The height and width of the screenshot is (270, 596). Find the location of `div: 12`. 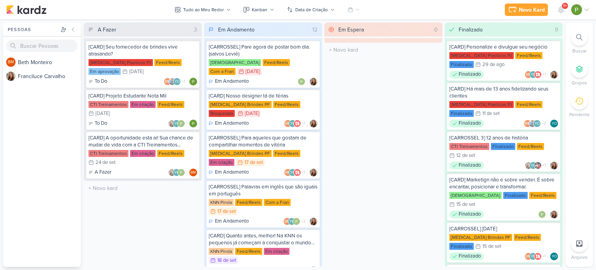

div: 12 is located at coordinates (315, 29).